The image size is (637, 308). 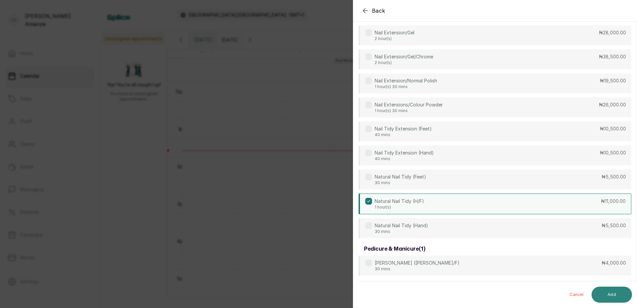 What do you see at coordinates (612, 33) in the screenshot?
I see `p: ₦28,000.00` at bounding box center [612, 33].